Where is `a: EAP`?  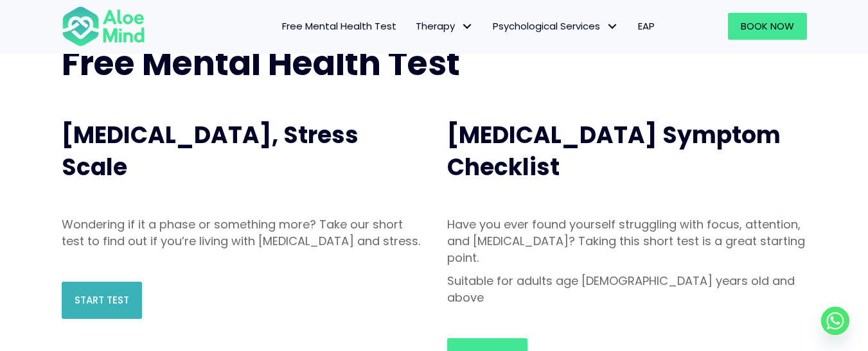 a: EAP is located at coordinates (646, 26).